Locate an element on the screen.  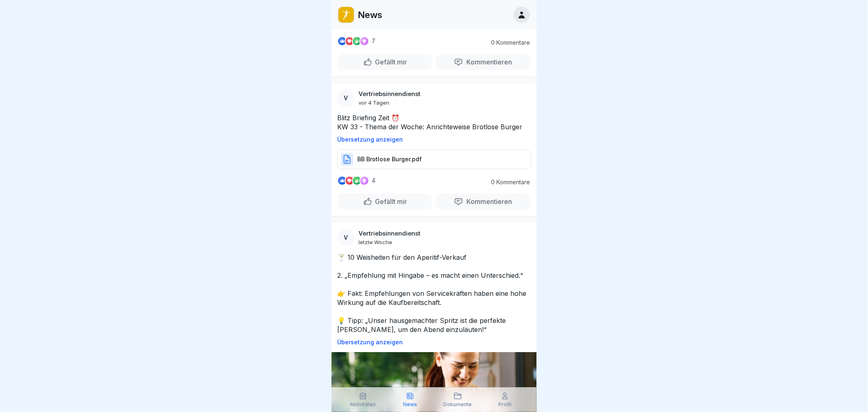
img: oo2rwhh5g6mqyfqxhtbddxvd.png is located at coordinates (346, 15).